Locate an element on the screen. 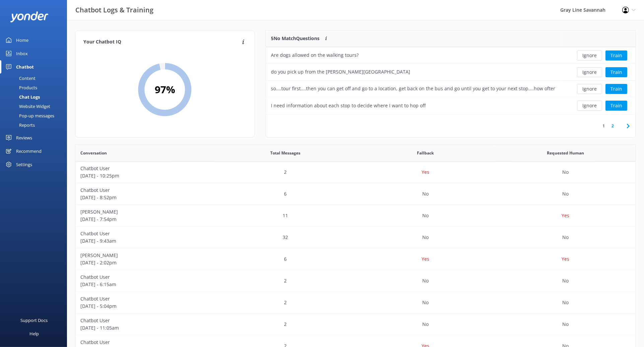 This screenshot has height=347, width=644. a: Content is located at coordinates (35, 78).